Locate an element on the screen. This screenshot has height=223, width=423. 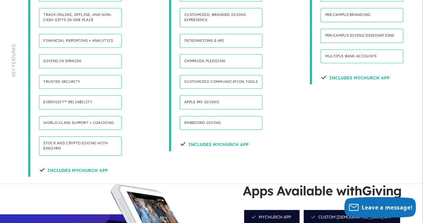
h4: Customized communication tools is located at coordinates (221, 82).